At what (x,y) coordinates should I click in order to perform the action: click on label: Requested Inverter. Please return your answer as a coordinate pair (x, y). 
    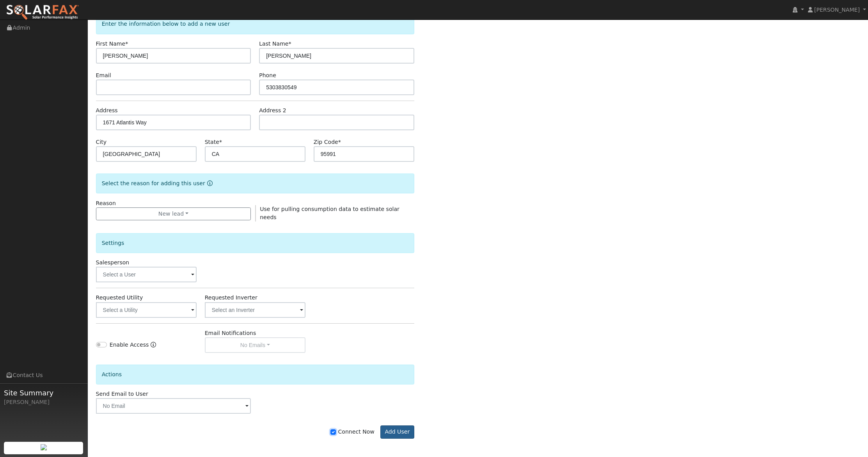
    Looking at the image, I should click on (231, 298).